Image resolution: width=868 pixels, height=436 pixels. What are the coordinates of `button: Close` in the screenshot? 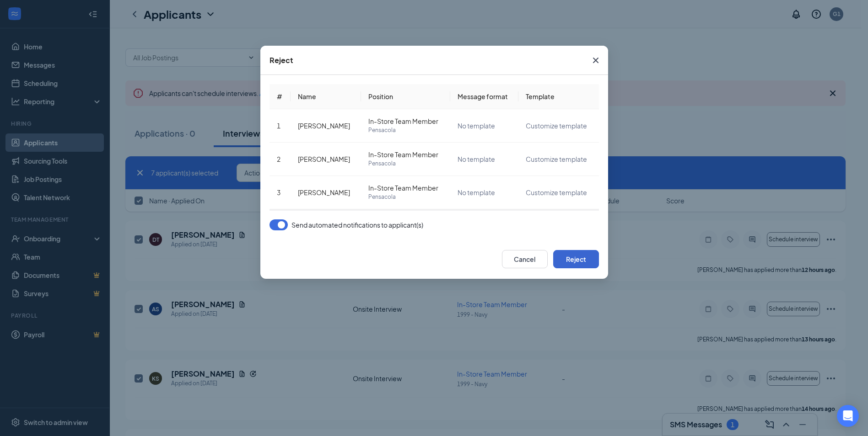 It's located at (596, 60).